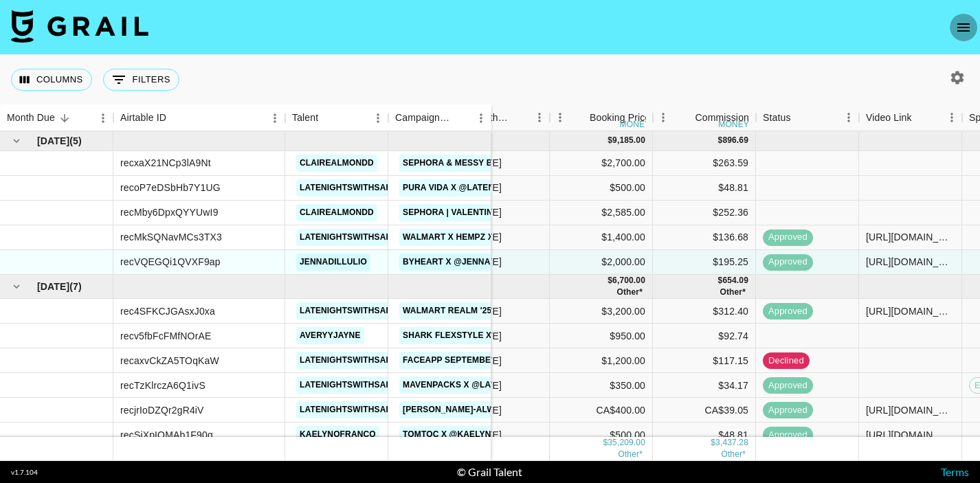 The image size is (980, 483). Describe the element at coordinates (483, 336) in the screenshot. I see `a: Shark FlexStyle x @averyyjayne` at that location.